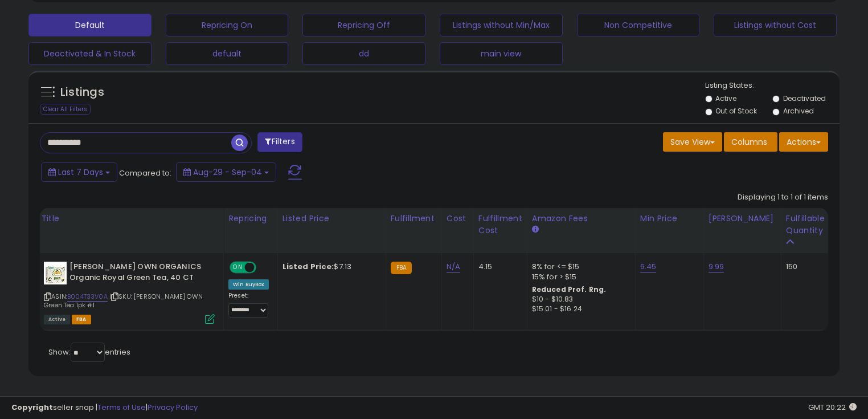  What do you see at coordinates (90, 25) in the screenshot?
I see `button: Default` at bounding box center [90, 25].